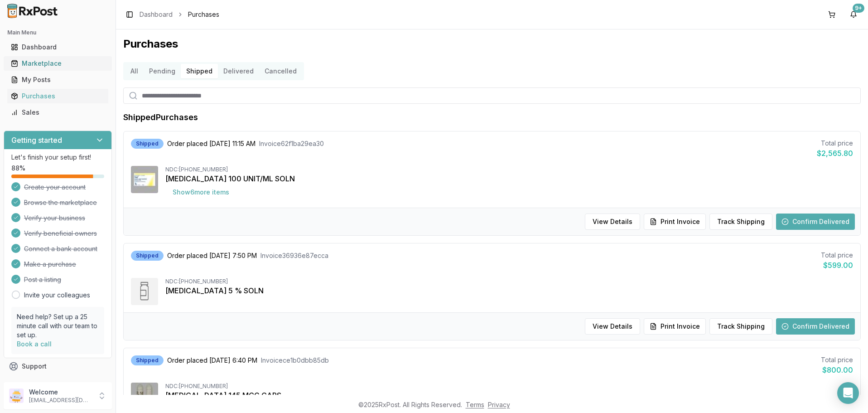  Describe the element at coordinates (54, 218) in the screenshot. I see `span: Verify your business` at that location.